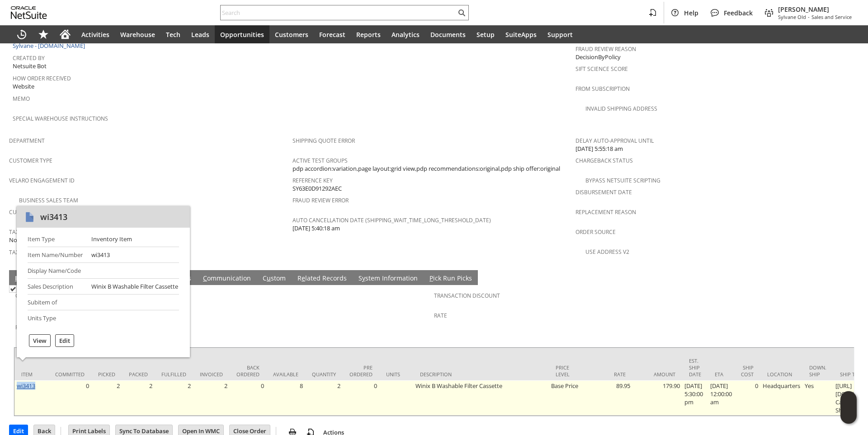  I want to click on span: Setup, so click(485, 34).